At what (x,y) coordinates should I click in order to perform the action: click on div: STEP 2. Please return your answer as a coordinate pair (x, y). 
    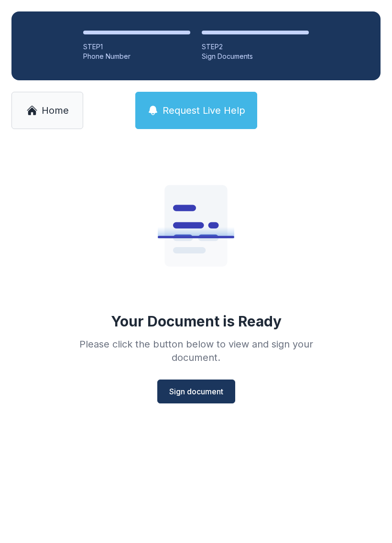
    Looking at the image, I should click on (255, 47).